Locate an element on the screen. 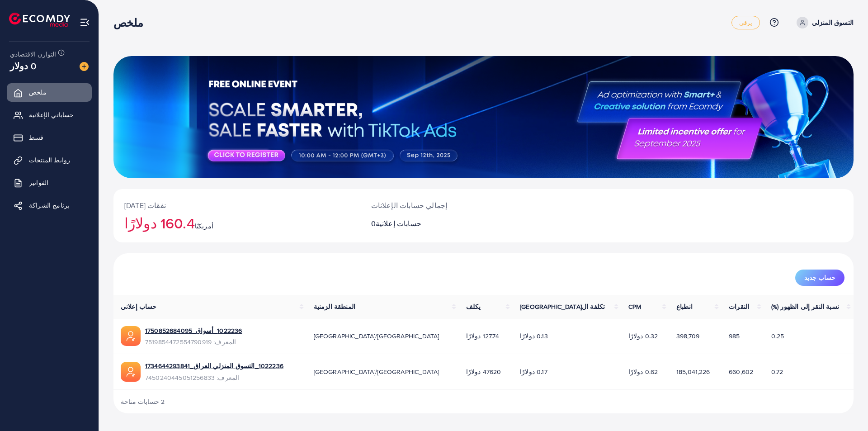  font: المنطقة الزمنية is located at coordinates (335, 306).